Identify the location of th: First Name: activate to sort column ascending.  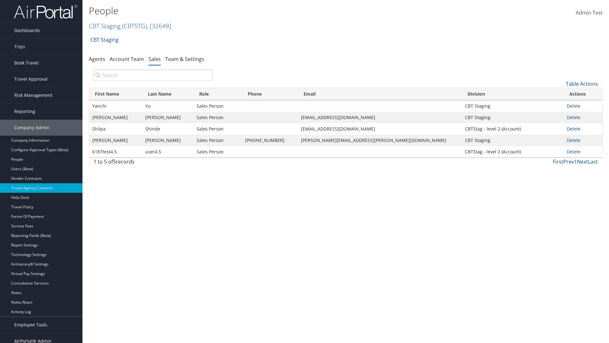
(116, 94).